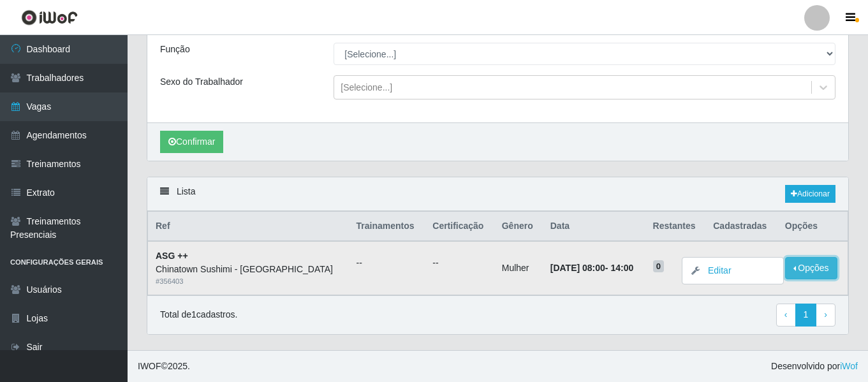 Image resolution: width=868 pixels, height=382 pixels. I want to click on button: Confirmar, so click(192, 141).